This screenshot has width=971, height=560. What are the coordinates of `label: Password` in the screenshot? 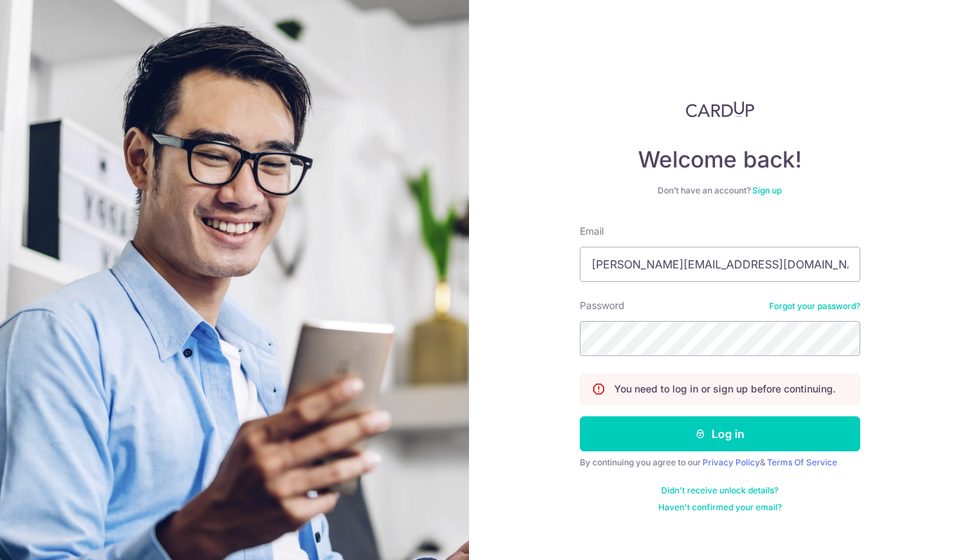 It's located at (602, 305).